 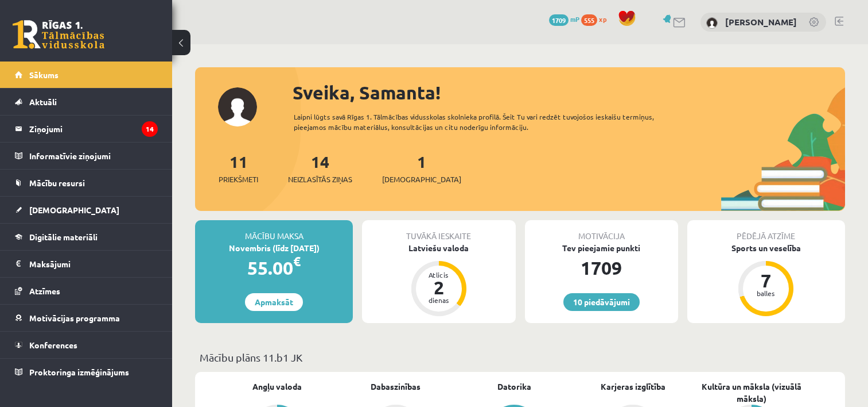 What do you see at coordinates (86, 128) in the screenshot?
I see `a: Ziņojumi14` at bounding box center [86, 128].